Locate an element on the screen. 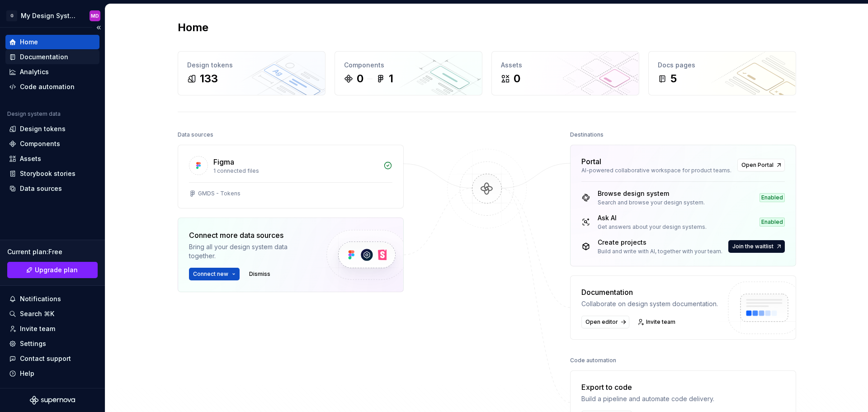  a: Docs pages5 is located at coordinates (722, 74).